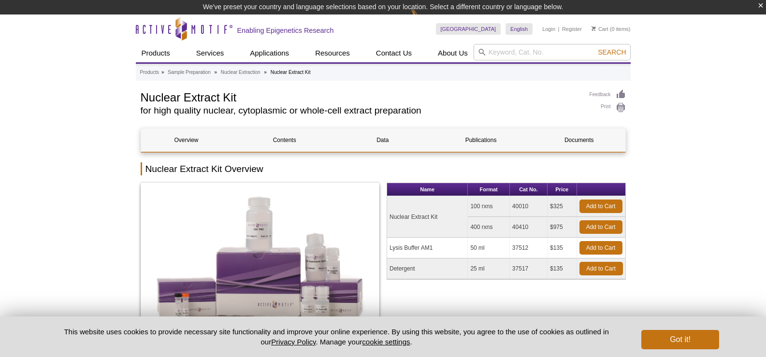 The width and height of the screenshot is (766, 357). What do you see at coordinates (612, 52) in the screenshot?
I see `span: Search` at bounding box center [612, 52].